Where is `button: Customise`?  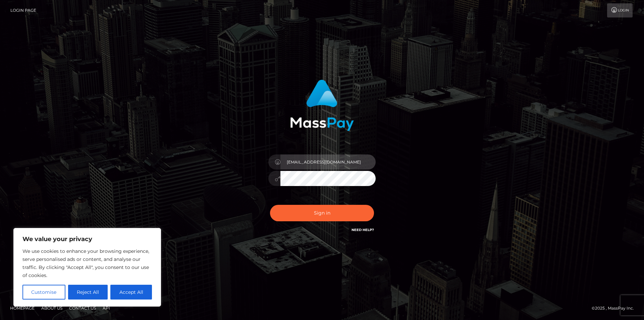
button: Customise is located at coordinates (44, 292).